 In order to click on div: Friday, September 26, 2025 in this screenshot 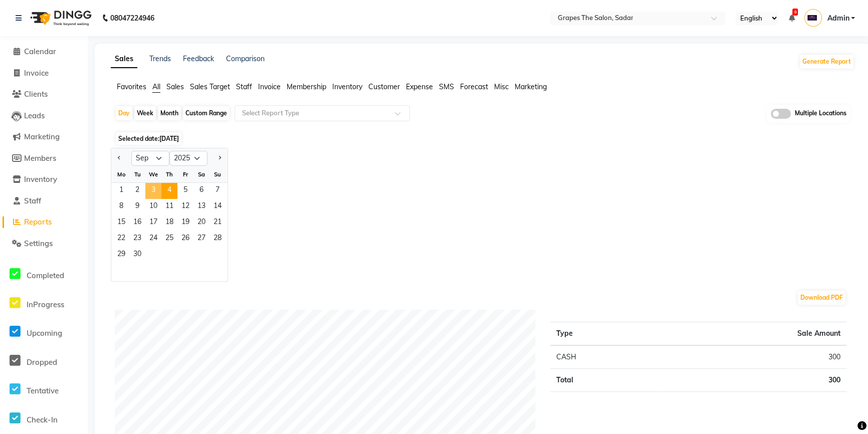, I will do `click(186, 239)`.